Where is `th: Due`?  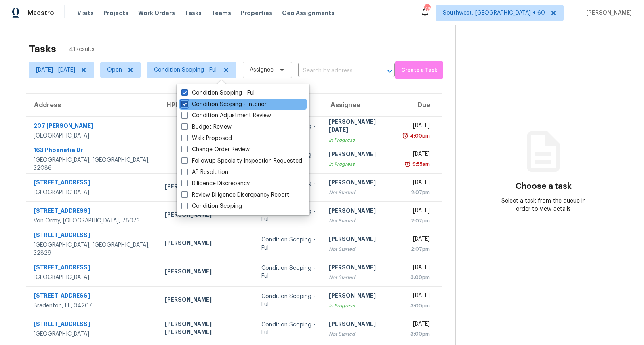
th: Due is located at coordinates (420, 105).